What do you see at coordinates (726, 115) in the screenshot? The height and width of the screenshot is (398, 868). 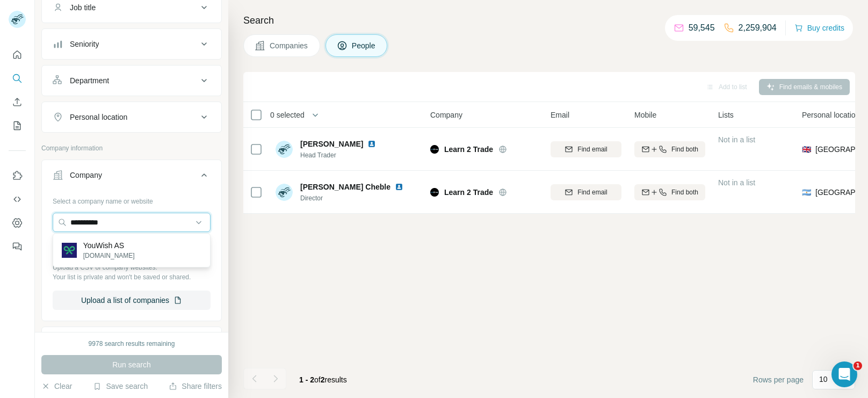 I see `span: Lists` at bounding box center [726, 115].